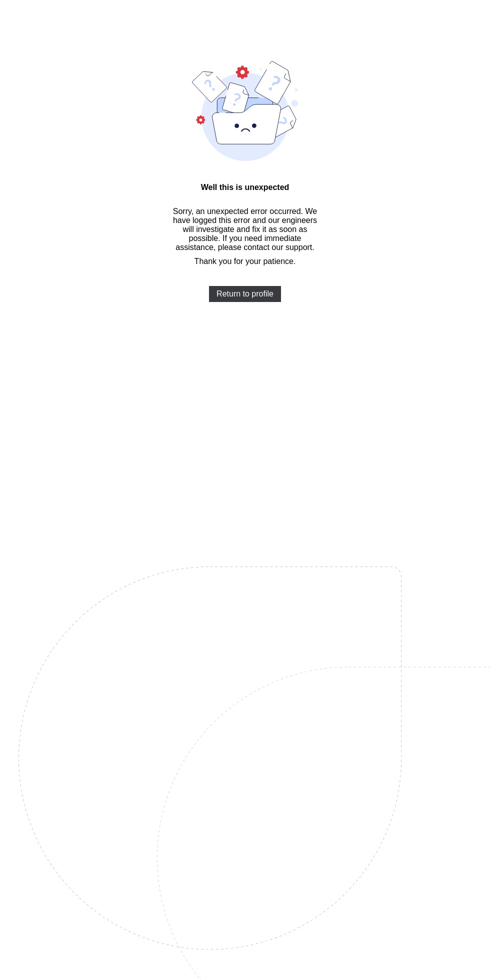 The height and width of the screenshot is (980, 490). Describe the element at coordinates (245, 294) in the screenshot. I see `span: Return to profile` at that location.